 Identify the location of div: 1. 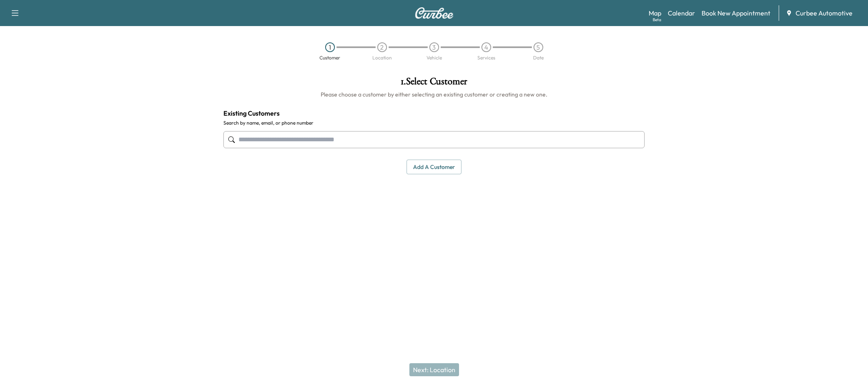
(330, 48).